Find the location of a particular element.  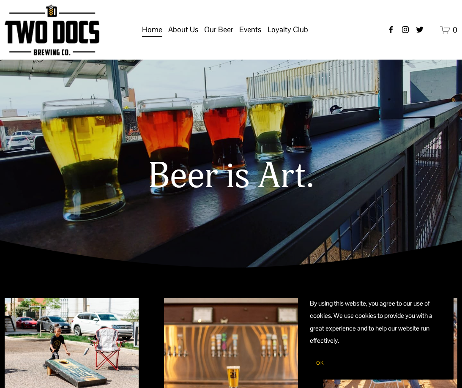

a: instagram-unauth is located at coordinates (405, 30).